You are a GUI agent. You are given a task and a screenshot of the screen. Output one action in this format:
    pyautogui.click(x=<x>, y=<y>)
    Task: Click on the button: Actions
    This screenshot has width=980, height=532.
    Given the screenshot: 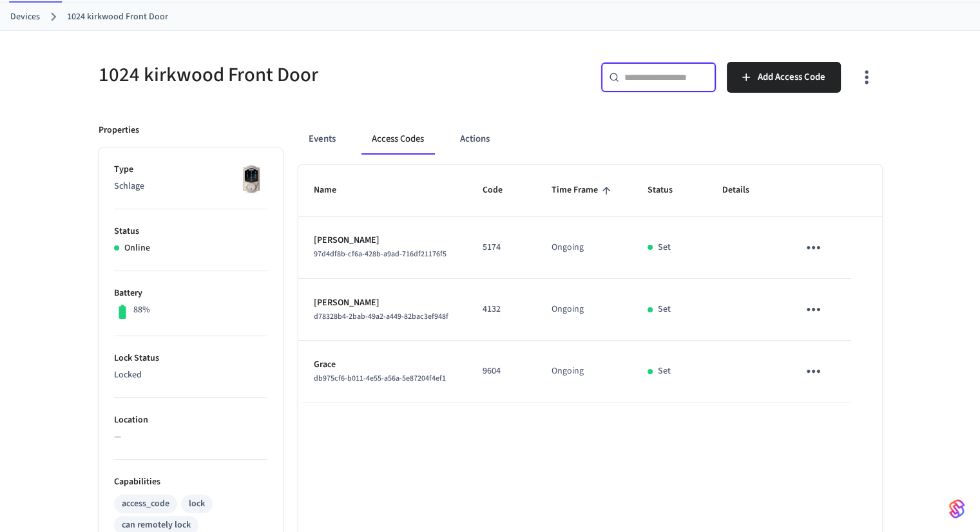 What is the action you would take?
    pyautogui.click(x=475, y=139)
    